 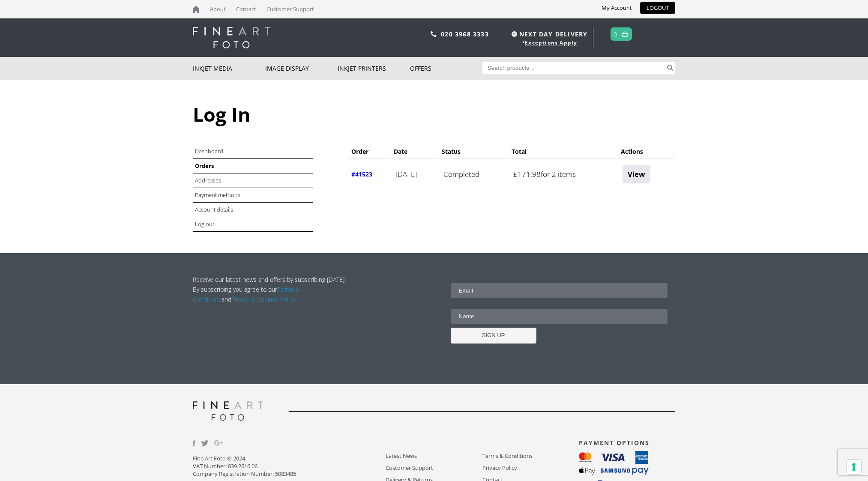 What do you see at coordinates (549, 34) in the screenshot?
I see `span: NEXT DAY DELIVERY` at bounding box center [549, 34].